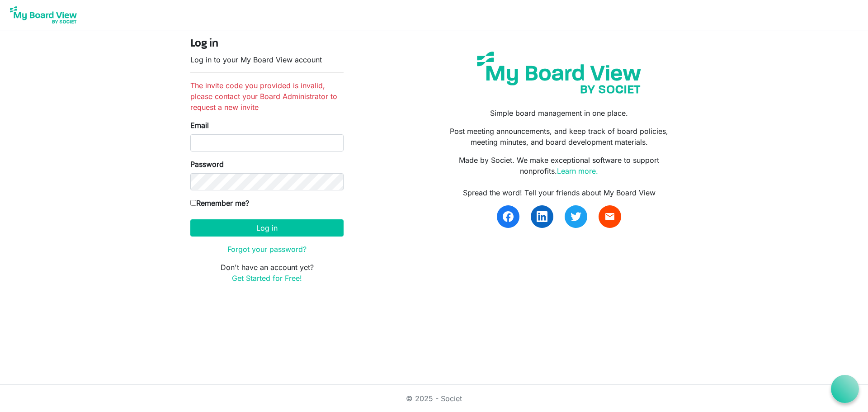  Describe the element at coordinates (267, 96) in the screenshot. I see `li: The invite code you provided is invalid, please contact your Board Administrator to request a new...` at that location.